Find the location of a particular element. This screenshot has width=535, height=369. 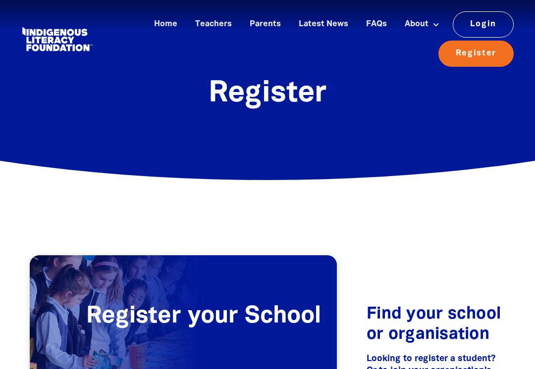

a: About is located at coordinates (422, 24).